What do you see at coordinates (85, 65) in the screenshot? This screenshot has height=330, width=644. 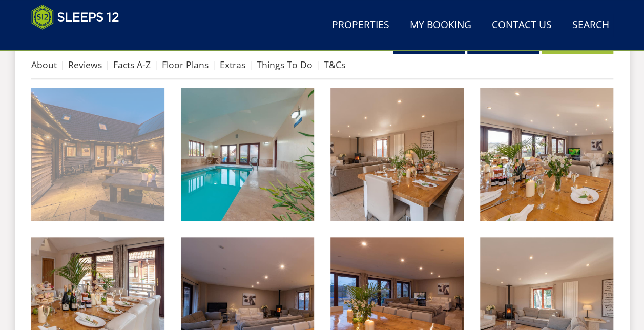 I see `a: Reviews` at bounding box center [85, 65].